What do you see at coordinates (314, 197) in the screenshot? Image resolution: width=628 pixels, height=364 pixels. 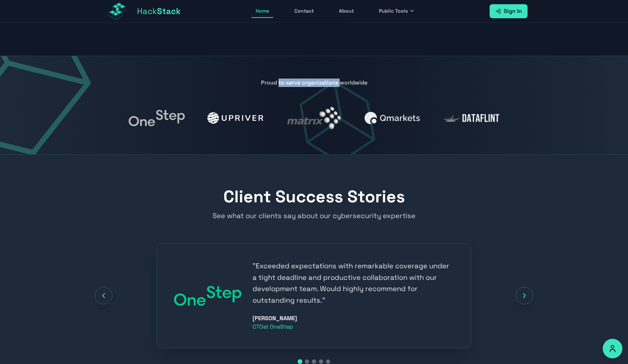 I see `h2: Client Success Stories` at bounding box center [314, 197].